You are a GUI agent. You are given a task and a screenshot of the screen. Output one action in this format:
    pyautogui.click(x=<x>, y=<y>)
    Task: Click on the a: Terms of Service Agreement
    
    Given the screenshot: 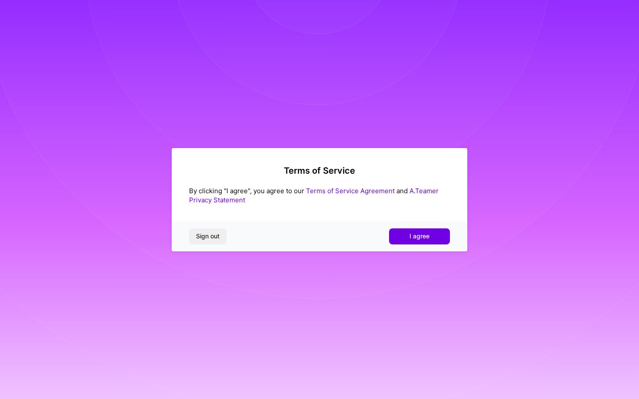 What is the action you would take?
    pyautogui.click(x=350, y=191)
    